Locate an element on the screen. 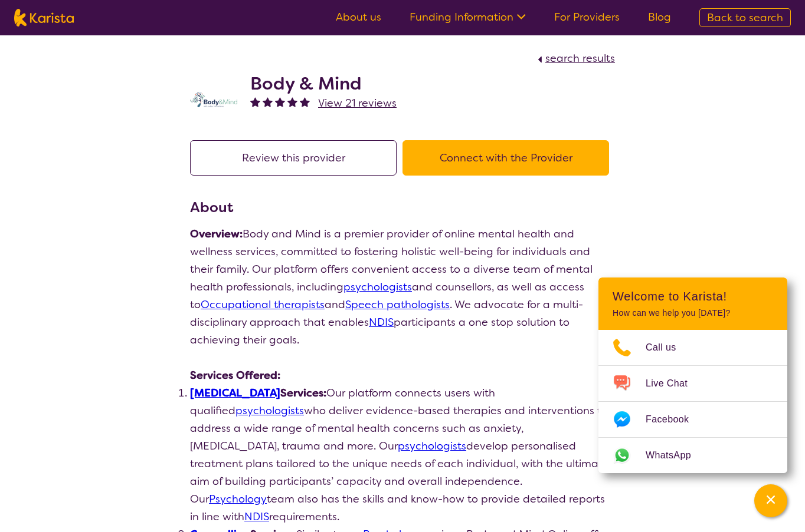  a: About us is located at coordinates (358, 17).